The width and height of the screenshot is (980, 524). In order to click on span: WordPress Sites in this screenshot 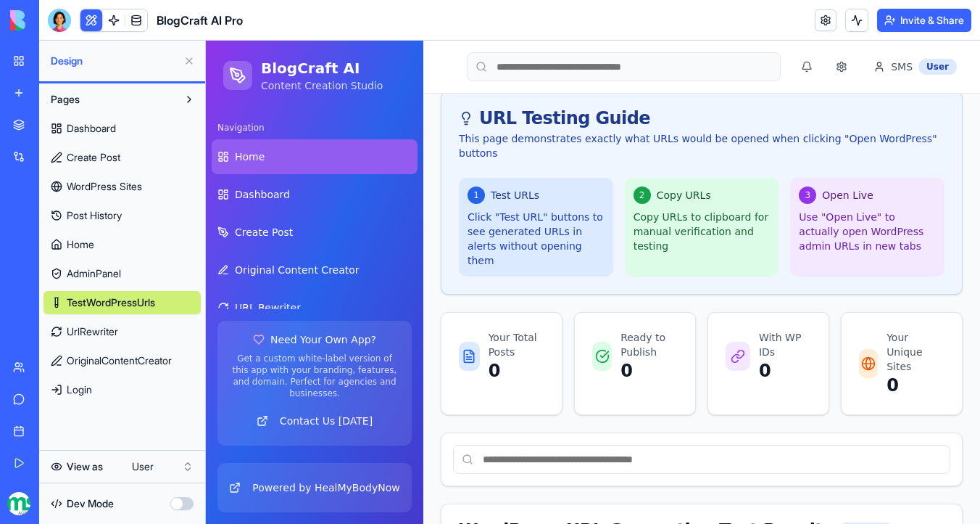, I will do `click(104, 187)`.